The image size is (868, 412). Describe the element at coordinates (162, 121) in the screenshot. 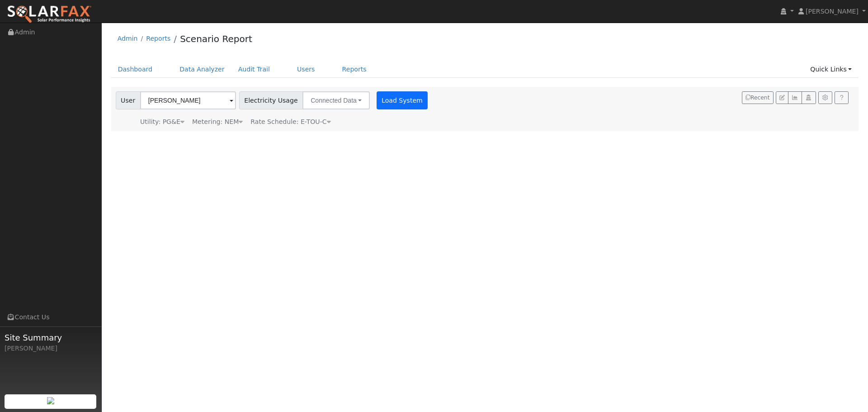

I see `div: Utility: PG&E` at that location.